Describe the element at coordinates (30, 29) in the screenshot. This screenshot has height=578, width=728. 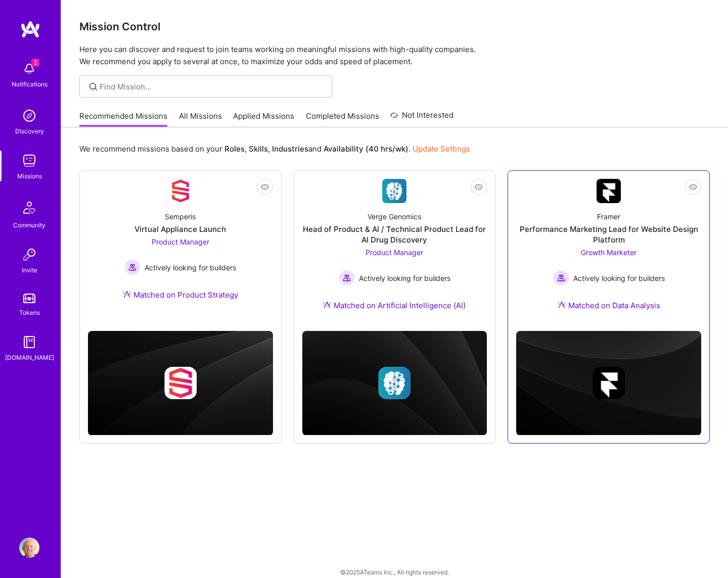
I see `img: logo` at that location.